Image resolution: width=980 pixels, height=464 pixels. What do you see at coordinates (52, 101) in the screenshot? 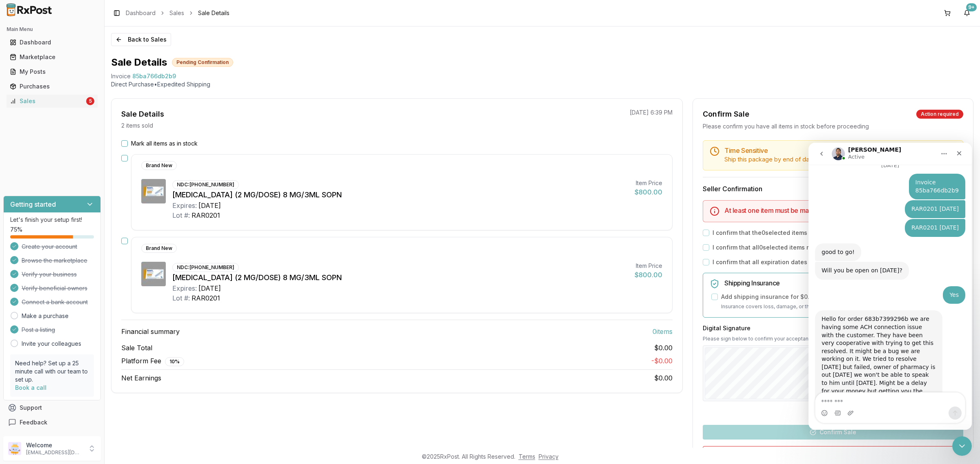
I see `button: Sales5` at bounding box center [52, 101].